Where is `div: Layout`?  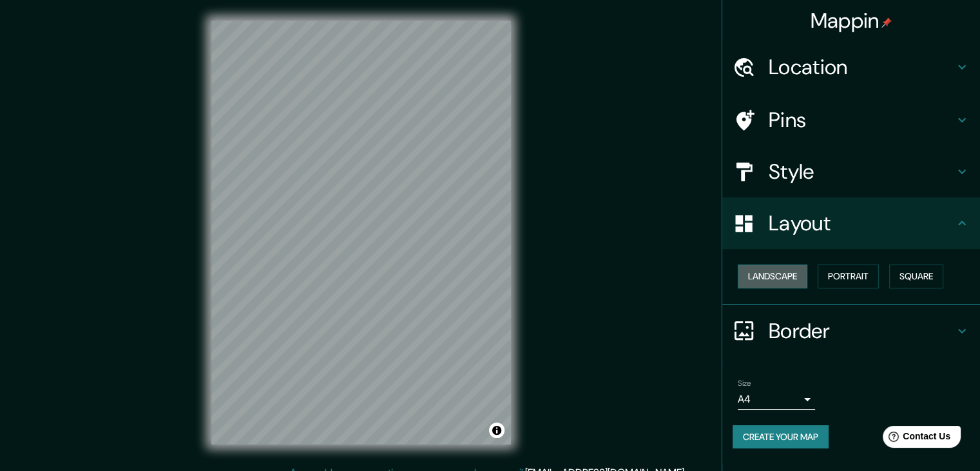 div: Layout is located at coordinates (851, 224).